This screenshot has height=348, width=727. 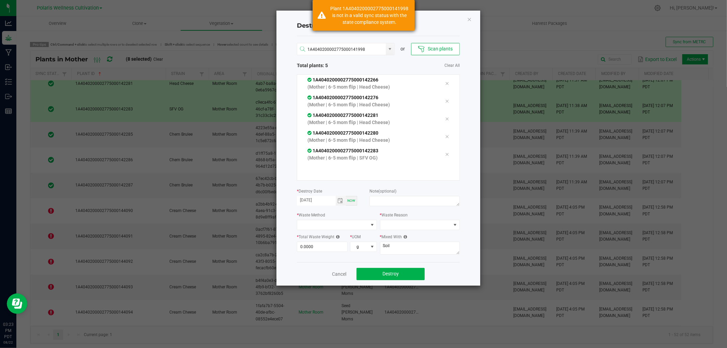 I want to click on label: UOM, so click(x=355, y=237).